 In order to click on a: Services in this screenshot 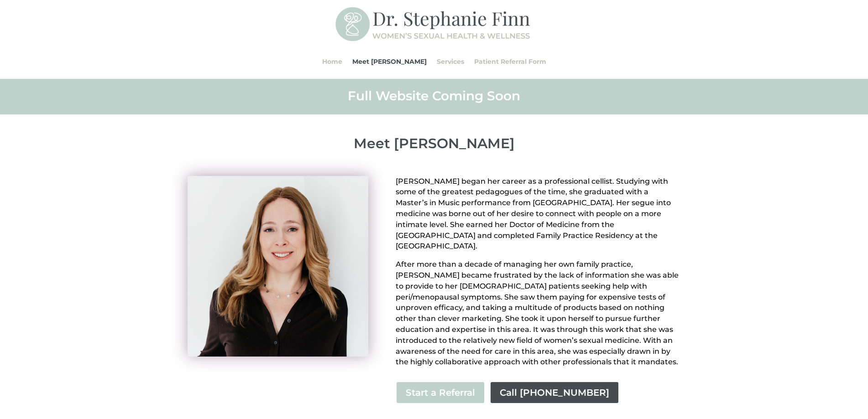, I will do `click(450, 61)`.